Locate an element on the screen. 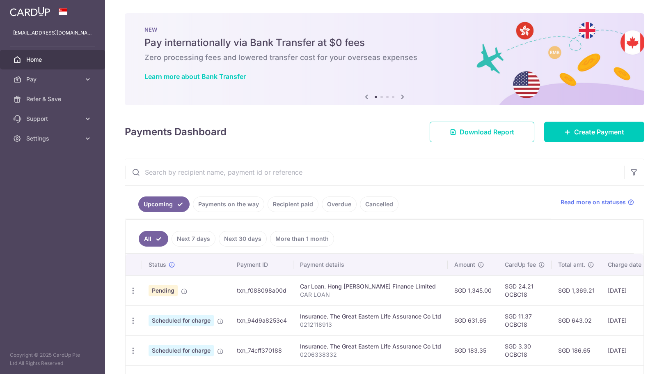 This screenshot has width=664, height=374. p: 0212118913 is located at coordinates (371, 324).